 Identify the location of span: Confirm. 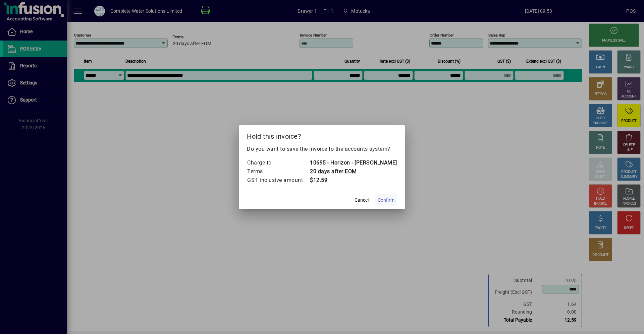
(386, 200).